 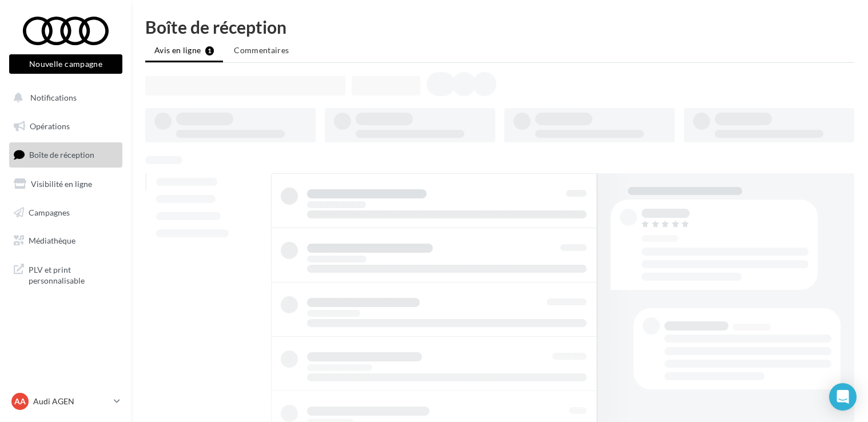 I want to click on span: Médiathèque, so click(x=52, y=240).